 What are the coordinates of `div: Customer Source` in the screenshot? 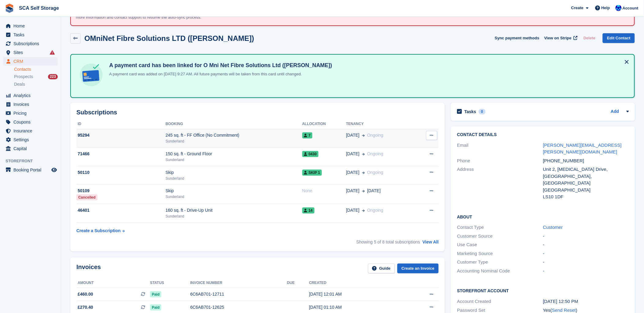 It's located at (500, 236).